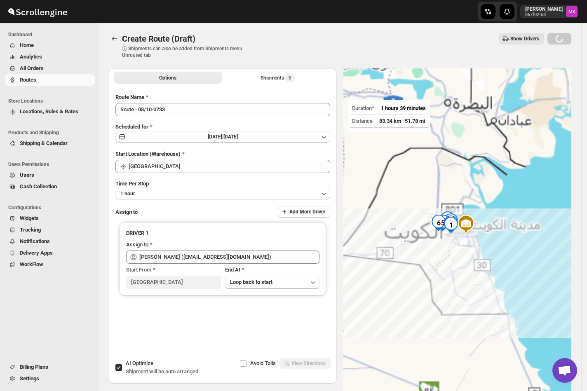  Describe the element at coordinates (565, 371) in the screenshot. I see `div: دردشة مفتوحة` at that location.